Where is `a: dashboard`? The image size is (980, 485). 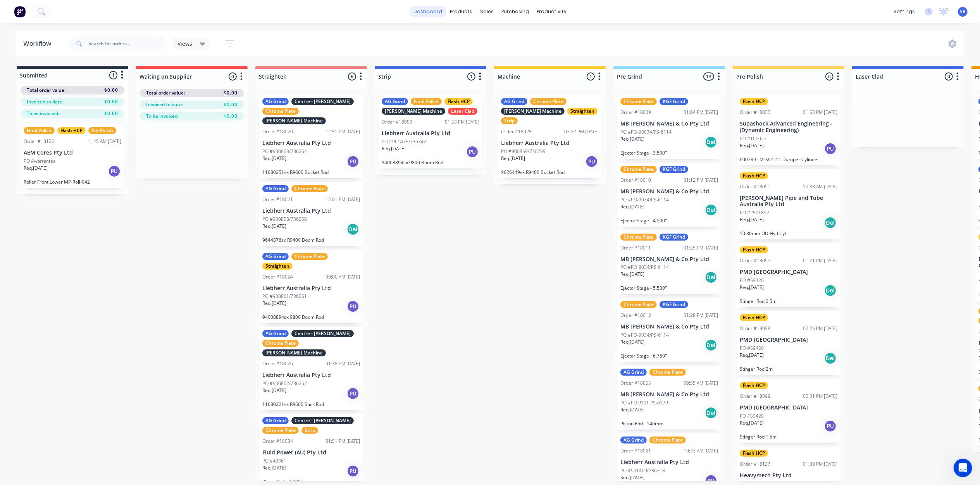 a: dashboard is located at coordinates (428, 12).